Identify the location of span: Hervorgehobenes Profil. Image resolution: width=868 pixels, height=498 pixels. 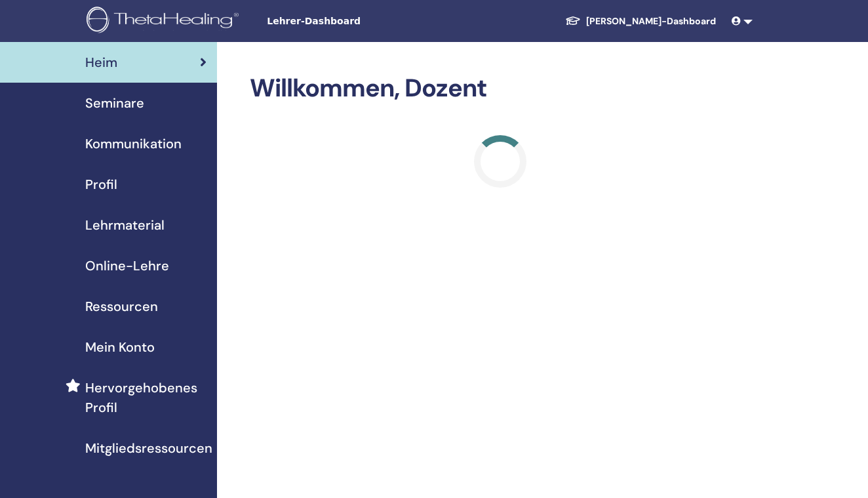
(145, 397).